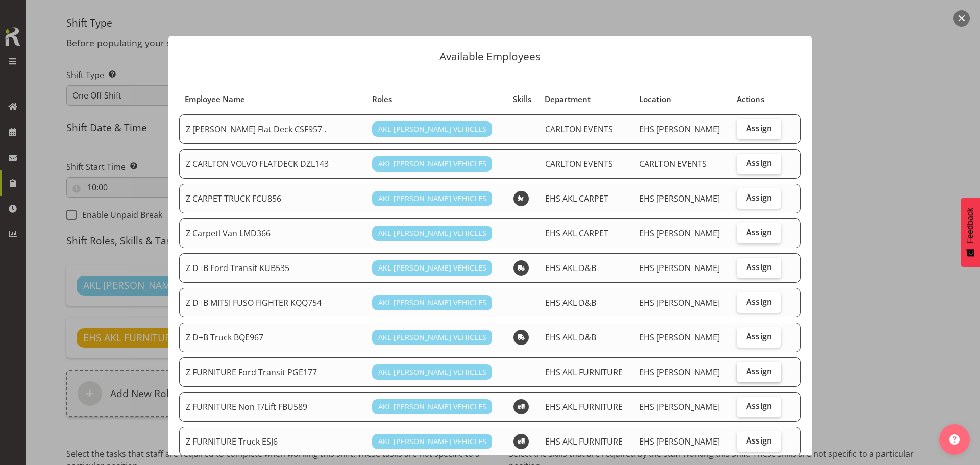 The image size is (980, 465). I want to click on td: Z FURNITURE Ford Transit PGE177, so click(272, 372).